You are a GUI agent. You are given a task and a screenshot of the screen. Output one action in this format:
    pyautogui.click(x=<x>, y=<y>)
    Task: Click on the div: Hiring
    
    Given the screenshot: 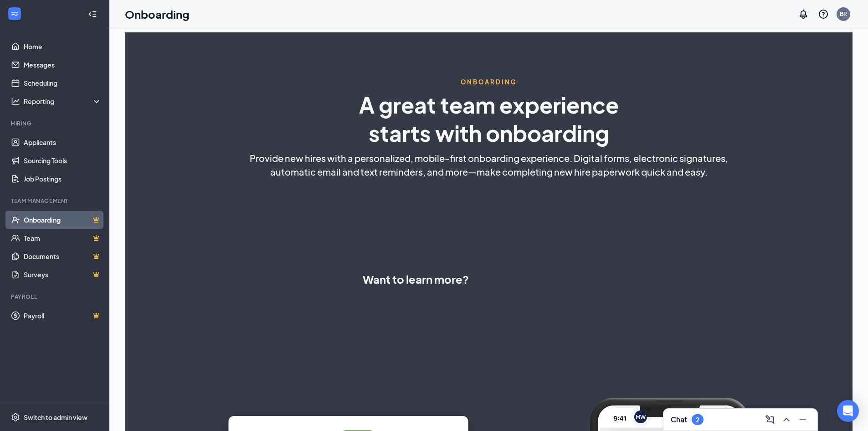 What is the action you would take?
    pyautogui.click(x=55, y=123)
    